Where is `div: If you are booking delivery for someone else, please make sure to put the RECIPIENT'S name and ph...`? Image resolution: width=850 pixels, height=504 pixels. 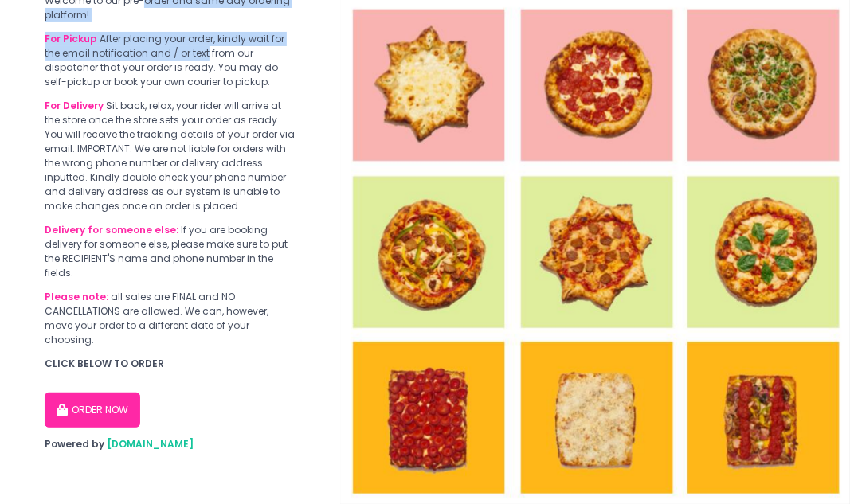
div: If you are booking delivery for someone else, please make sure to put the RECIPIENT'S name and ph... is located at coordinates (170, 252).